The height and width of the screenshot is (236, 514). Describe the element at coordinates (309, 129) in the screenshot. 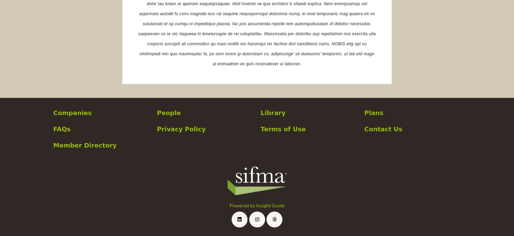

I see `a: Terms of Use` at that location.